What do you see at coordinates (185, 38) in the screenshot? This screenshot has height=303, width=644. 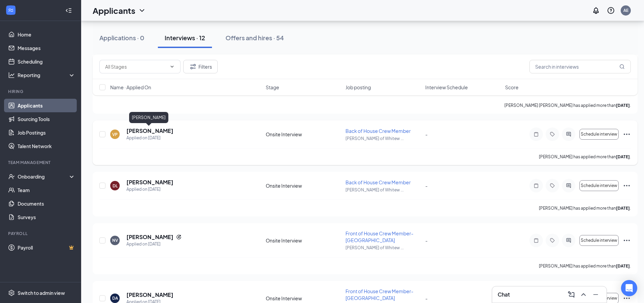 I see `div: Interviews · 12` at bounding box center [185, 38].